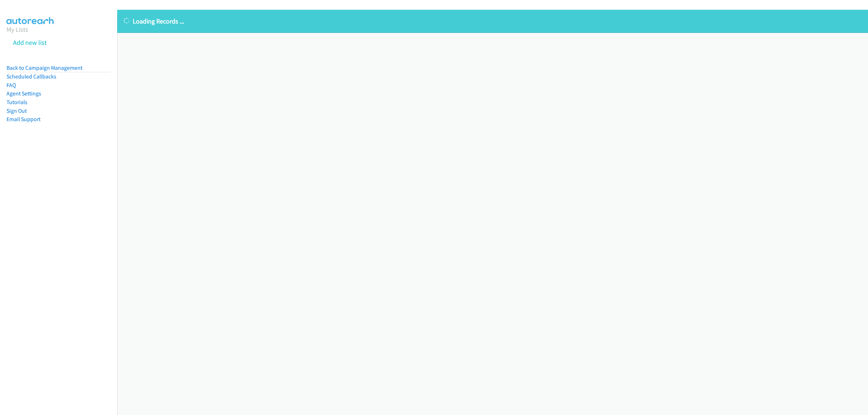 The width and height of the screenshot is (868, 415). Describe the element at coordinates (32, 76) in the screenshot. I see `a: Scheduled Callbacks` at that location.